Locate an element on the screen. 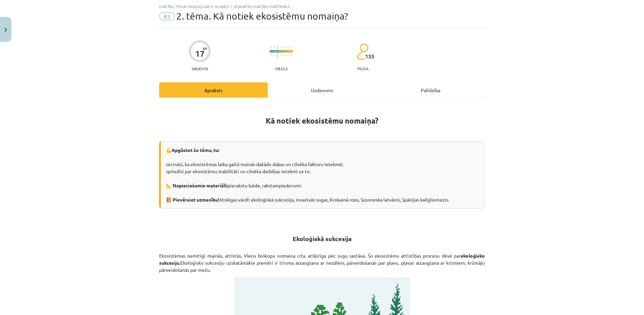 The width and height of the screenshot is (644, 315). img: students-c634bb4e5e11cddfef0936a35e636f08e4e9abd3cc4e673bd6f9a4125e45ecb1.svg is located at coordinates (363, 52).